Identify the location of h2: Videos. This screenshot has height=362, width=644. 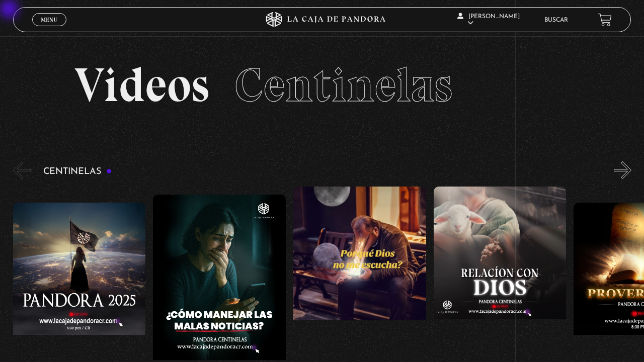
(321, 85).